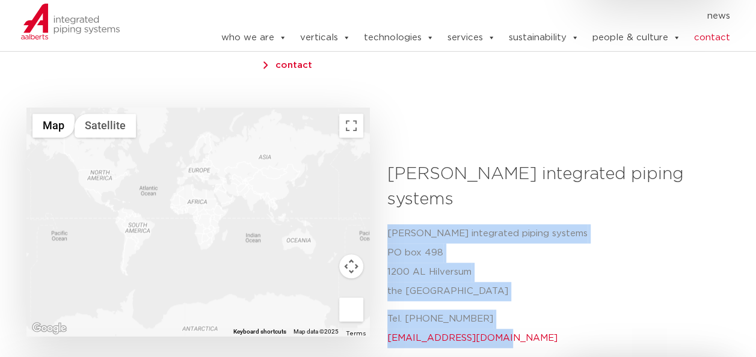 The height and width of the screenshot is (357, 756). I want to click on span: Map data ©2025, so click(316, 331).